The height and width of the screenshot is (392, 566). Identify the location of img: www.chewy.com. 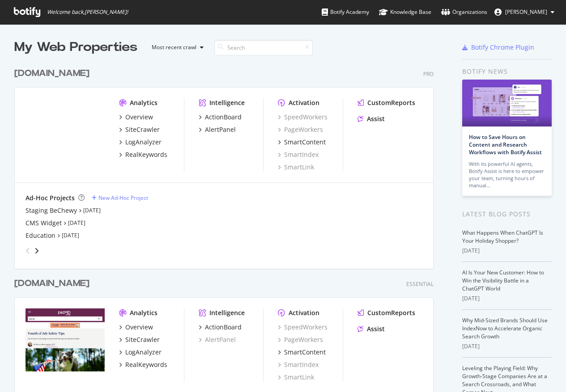
(64, 130).